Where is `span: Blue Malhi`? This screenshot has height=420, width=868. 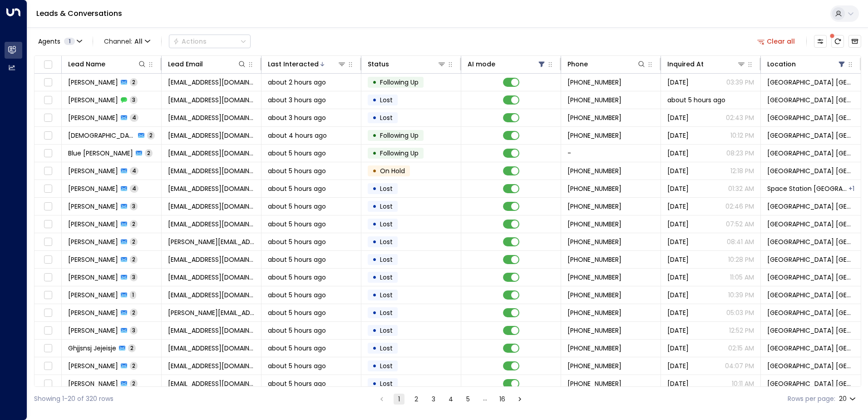 span: Blue Malhi is located at coordinates (100, 153).